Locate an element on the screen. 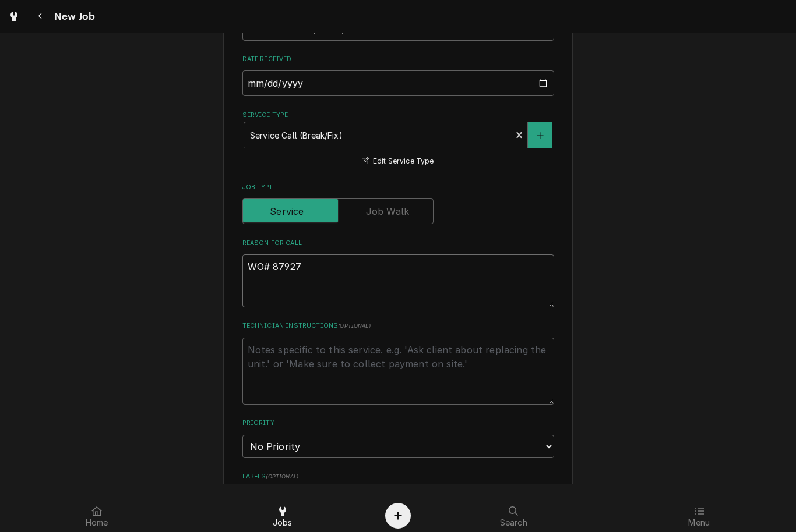  label: Reason For Call is located at coordinates (398, 244).